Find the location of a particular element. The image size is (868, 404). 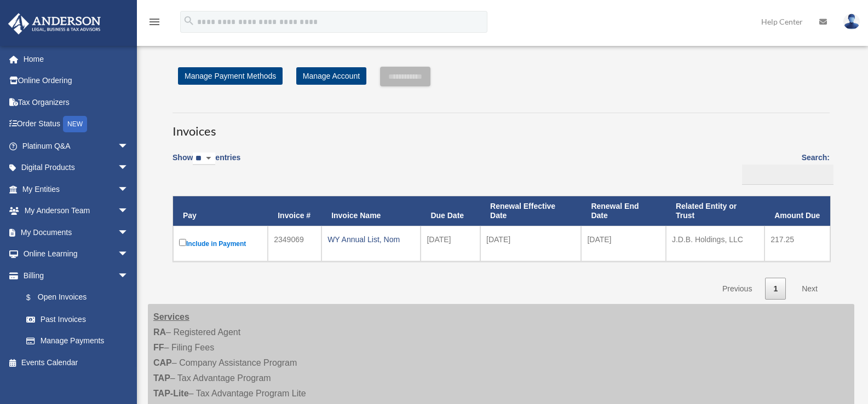

input: Include in Payment is located at coordinates (182, 242).